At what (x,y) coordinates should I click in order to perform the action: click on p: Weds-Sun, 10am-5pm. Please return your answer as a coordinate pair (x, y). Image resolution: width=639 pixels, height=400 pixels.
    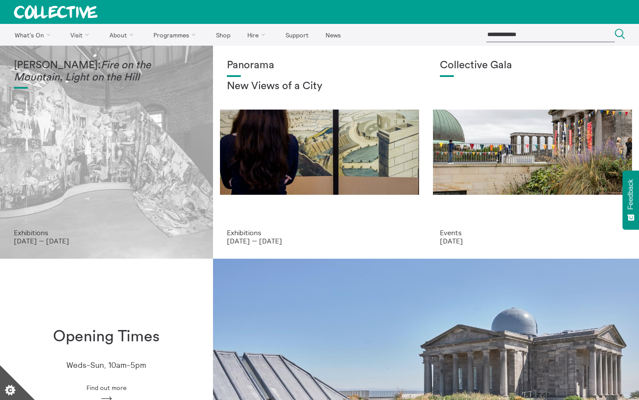
    Looking at the image, I should click on (106, 365).